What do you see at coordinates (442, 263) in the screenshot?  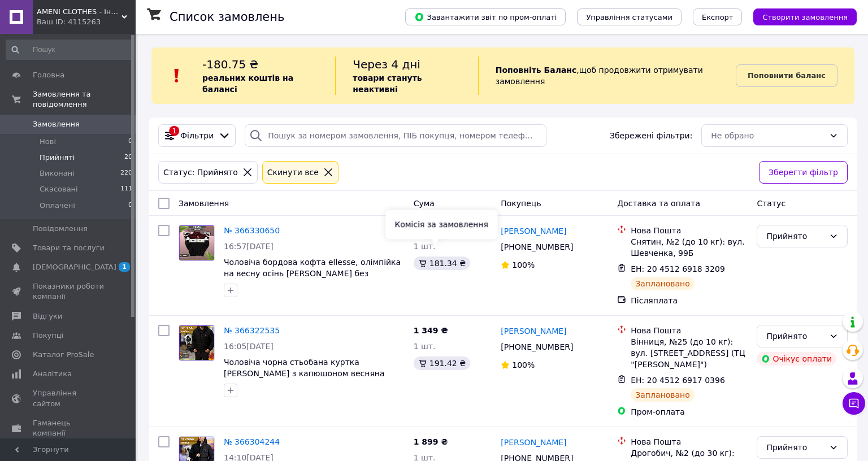 I see `div: 181.34 ₴` at bounding box center [442, 263].